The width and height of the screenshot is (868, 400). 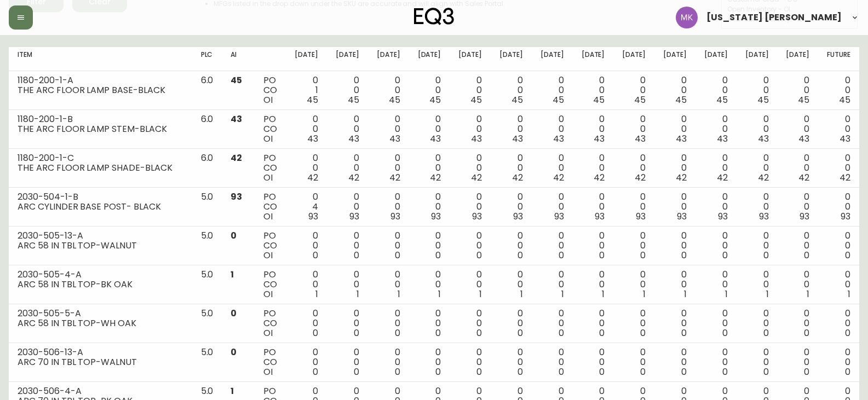 I want to click on img: ea5e0531d3ed94391639a5d1768dbd68, so click(x=687, y=18).